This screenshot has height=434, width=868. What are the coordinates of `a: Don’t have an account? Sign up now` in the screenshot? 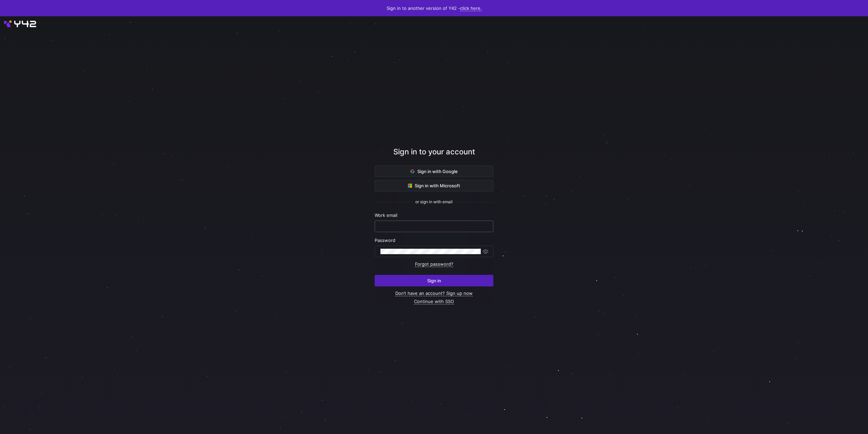 It's located at (434, 293).